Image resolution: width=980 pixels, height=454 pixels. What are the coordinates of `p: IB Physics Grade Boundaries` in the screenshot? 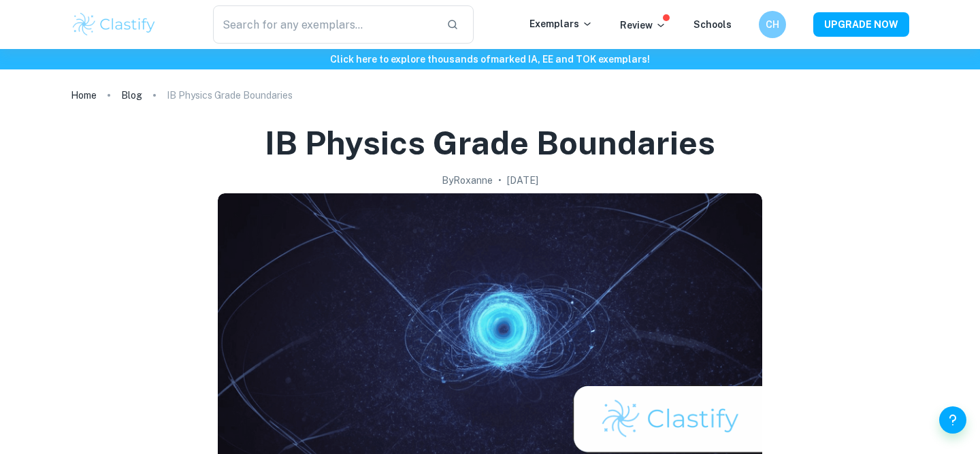 It's located at (229, 96).